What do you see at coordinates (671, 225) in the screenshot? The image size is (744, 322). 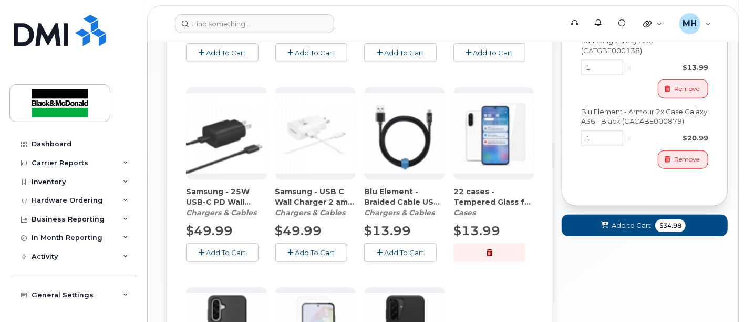 I see `span: $34.98` at bounding box center [671, 225].